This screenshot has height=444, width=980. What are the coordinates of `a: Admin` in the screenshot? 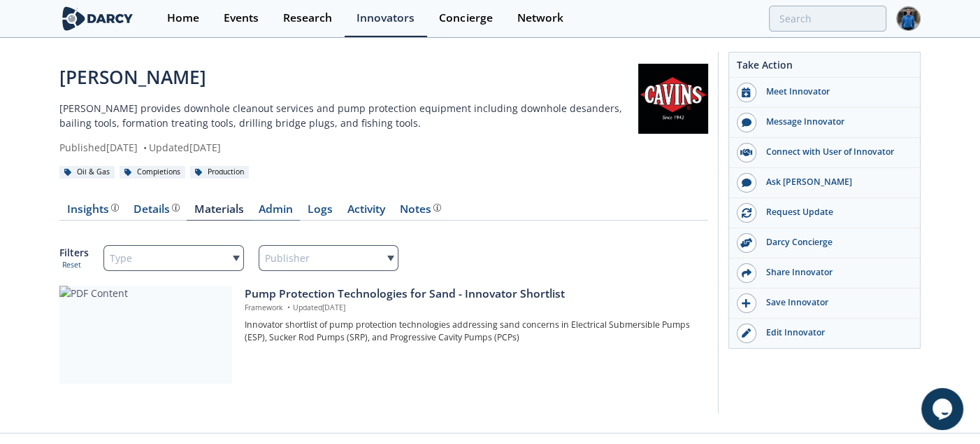 It's located at (276, 212).